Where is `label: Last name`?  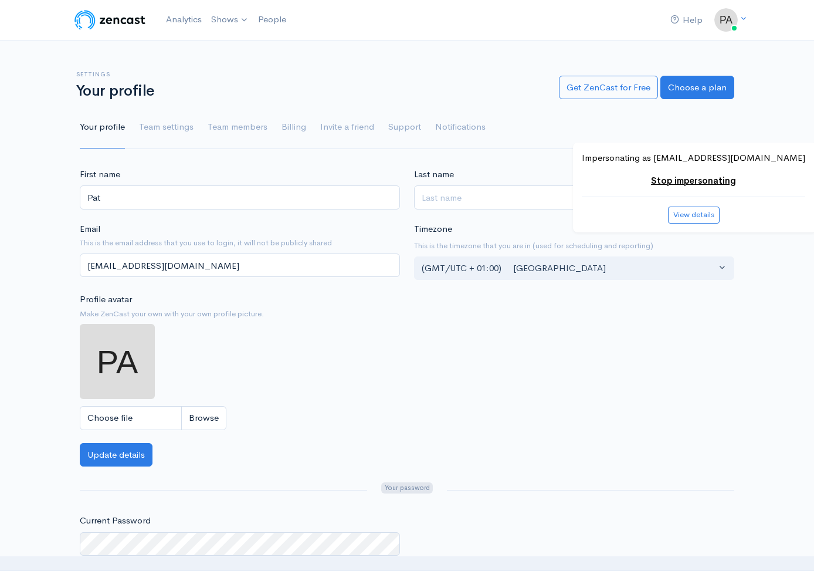
label: Last name is located at coordinates (434, 174).